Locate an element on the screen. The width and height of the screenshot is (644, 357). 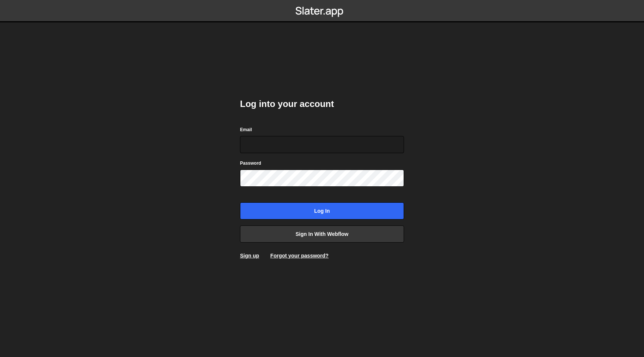
a: Forgot your password? is located at coordinates (299, 256).